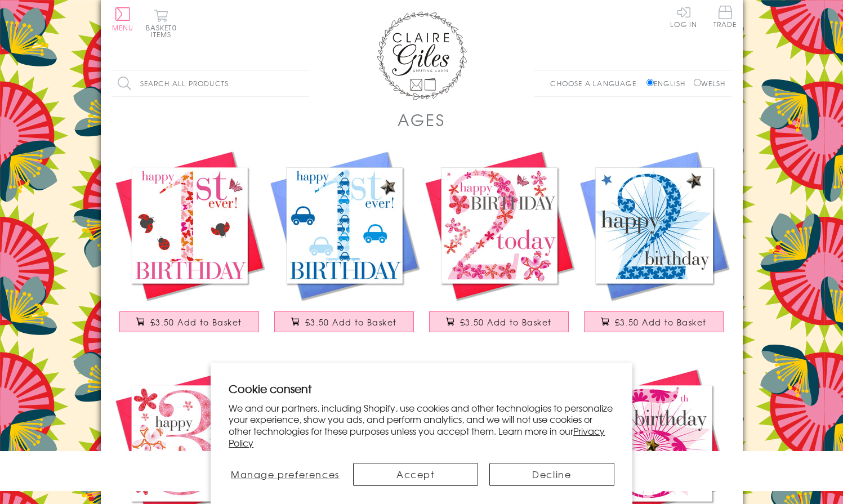 Image resolution: width=843 pixels, height=504 pixels. Describe the element at coordinates (697, 82) in the screenshot. I see `input: Welsh` at that location.